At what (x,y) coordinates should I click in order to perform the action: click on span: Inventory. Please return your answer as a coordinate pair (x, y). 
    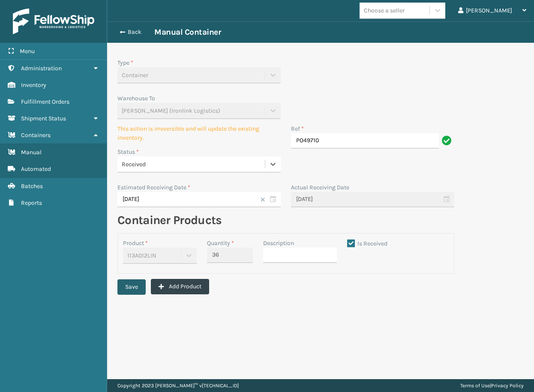
    Looking at the image, I should click on (33, 85).